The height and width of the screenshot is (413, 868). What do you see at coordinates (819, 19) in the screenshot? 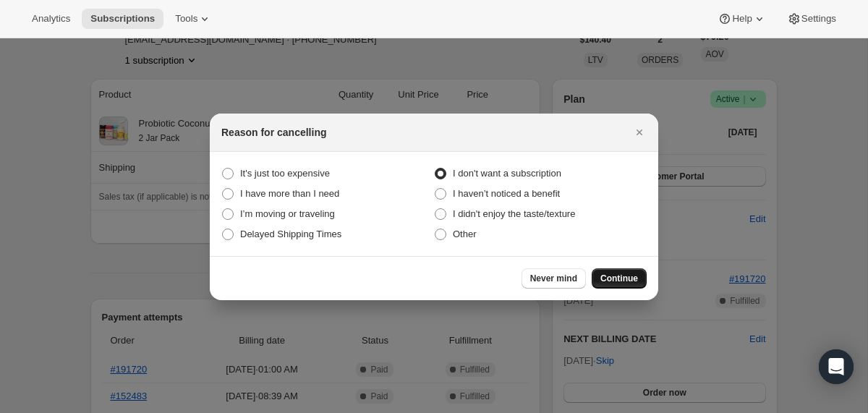
I see `span: Settings` at bounding box center [819, 19].